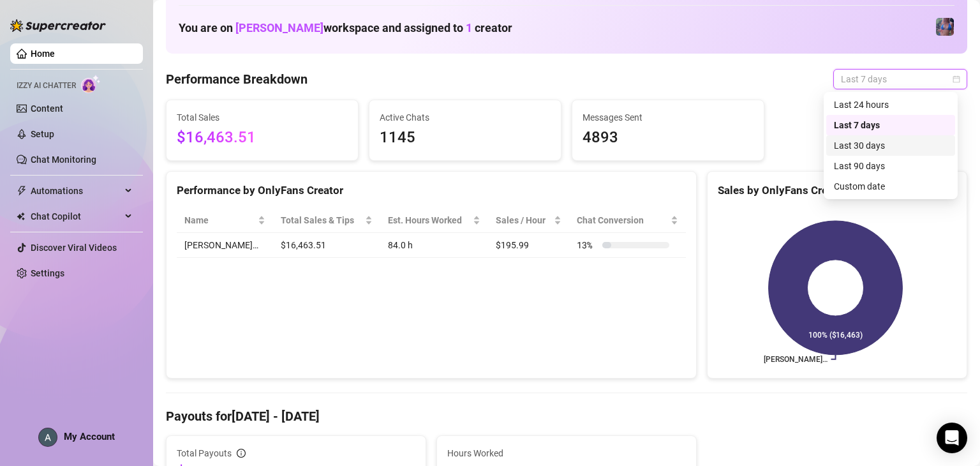 The image size is (980, 466). What do you see at coordinates (76, 191) in the screenshot?
I see `span: Automations` at bounding box center [76, 191].